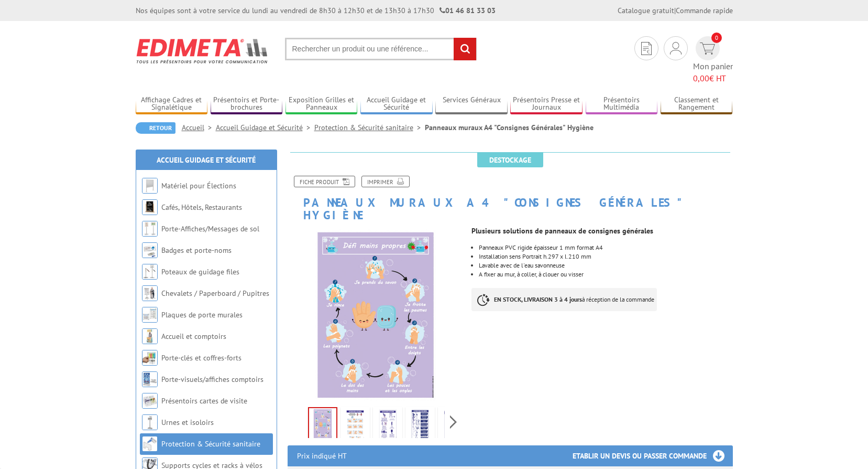 This screenshot has width=868, height=469. What do you see at coordinates (210, 229) in the screenshot?
I see `a: Porte-Affiches/Messages de sol` at bounding box center [210, 229].